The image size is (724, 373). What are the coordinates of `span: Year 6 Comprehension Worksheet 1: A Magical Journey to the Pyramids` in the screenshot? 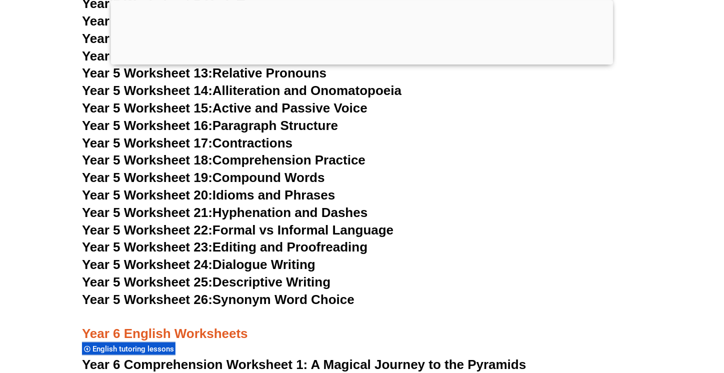 It's located at (304, 365).